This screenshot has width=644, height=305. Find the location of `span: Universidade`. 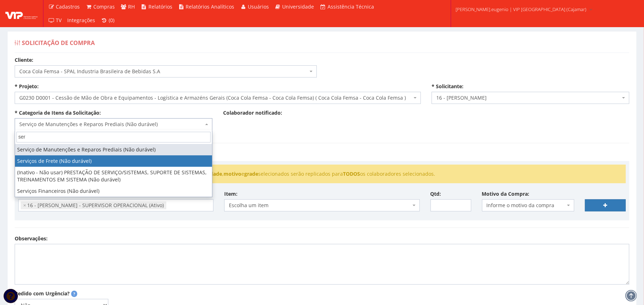

span: Universidade is located at coordinates (298, 6).